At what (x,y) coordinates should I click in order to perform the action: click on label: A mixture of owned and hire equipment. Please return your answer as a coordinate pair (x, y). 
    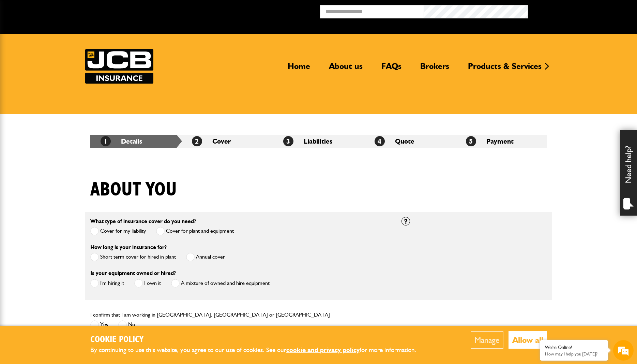
    Looking at the image, I should click on (220, 283).